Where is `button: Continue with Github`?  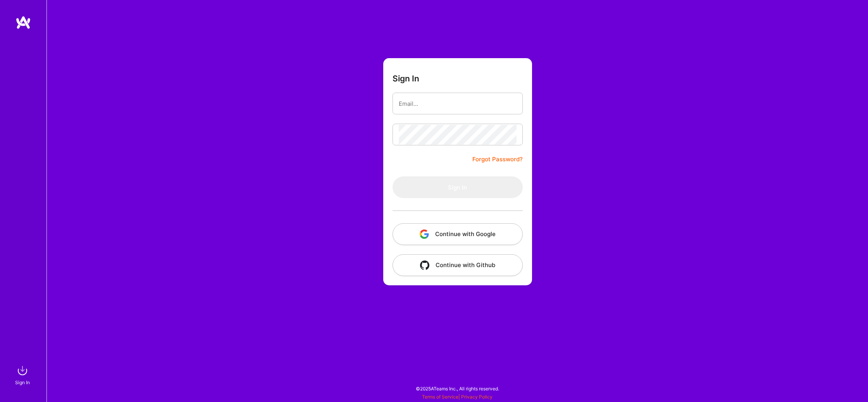 button: Continue with Github is located at coordinates (458, 265).